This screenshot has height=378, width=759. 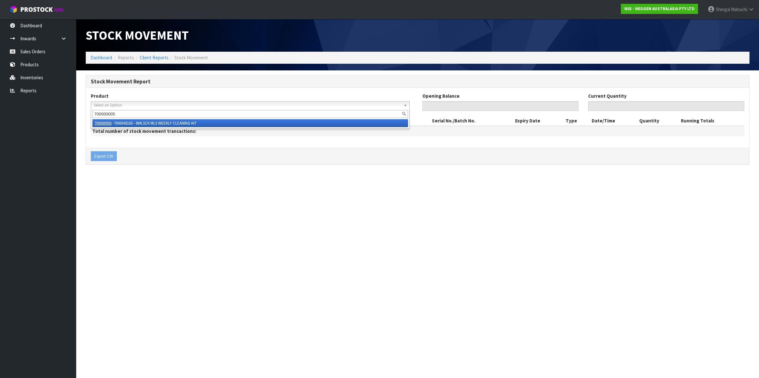 What do you see at coordinates (658, 121) in the screenshot?
I see `th: Quantity` at bounding box center [658, 121].